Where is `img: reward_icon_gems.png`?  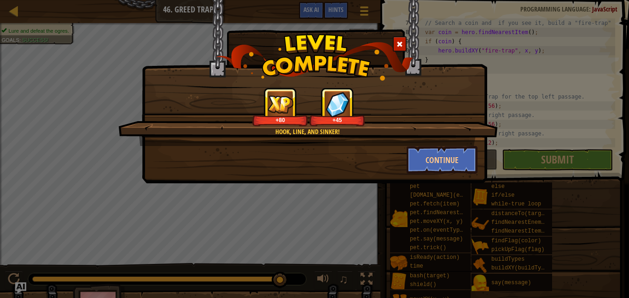
img: reward_icon_gems.png is located at coordinates (337, 104).